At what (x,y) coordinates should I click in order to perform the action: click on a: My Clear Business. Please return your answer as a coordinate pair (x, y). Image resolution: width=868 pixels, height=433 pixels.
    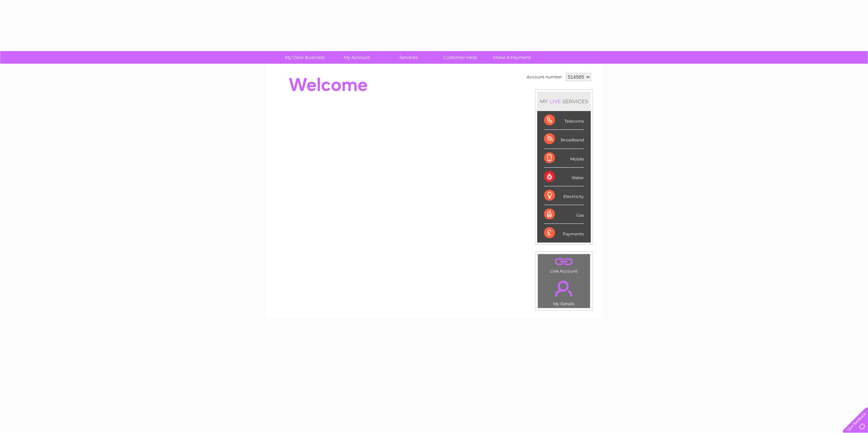
    Looking at the image, I should click on (304, 57).